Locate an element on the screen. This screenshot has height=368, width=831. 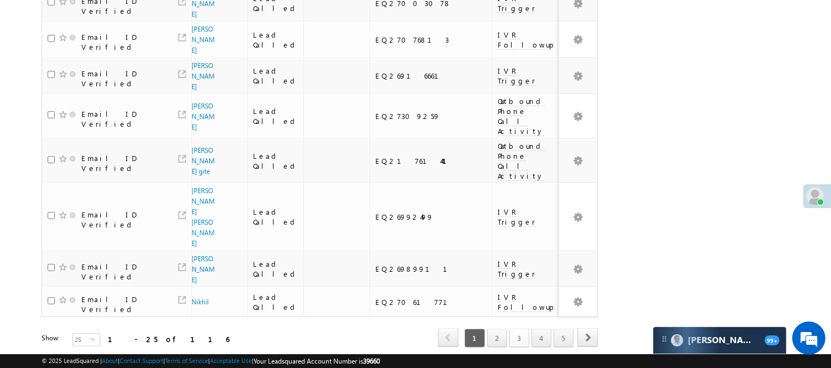
div: EQ21761441 is located at coordinates (431, 161).